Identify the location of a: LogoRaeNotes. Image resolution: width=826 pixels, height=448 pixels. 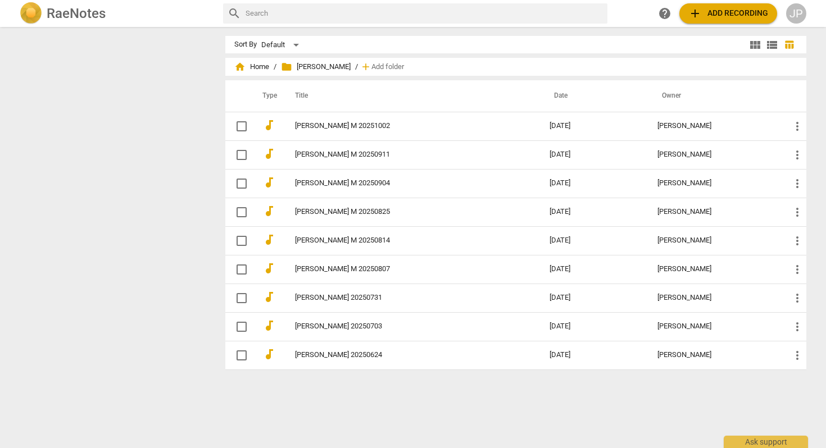
(117, 13).